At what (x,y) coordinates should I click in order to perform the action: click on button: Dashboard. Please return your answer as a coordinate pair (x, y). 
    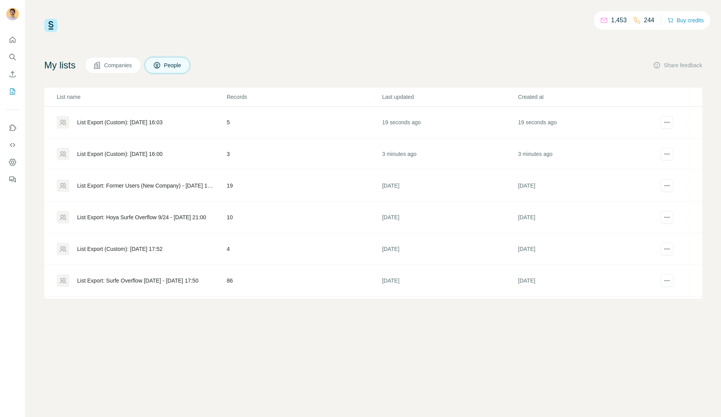
    Looking at the image, I should click on (13, 162).